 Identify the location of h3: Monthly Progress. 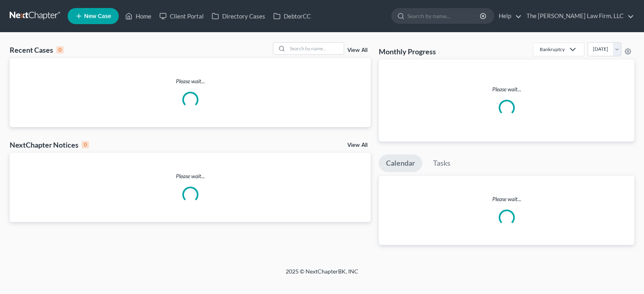
(407, 51).